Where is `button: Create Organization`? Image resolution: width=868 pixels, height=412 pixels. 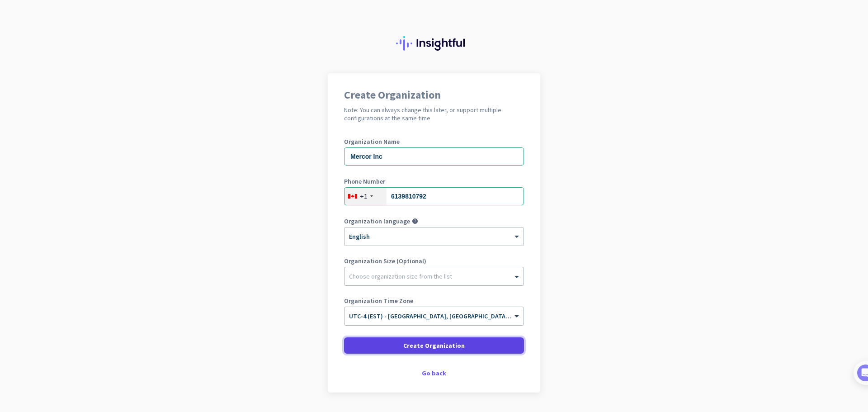 button: Create Organization is located at coordinates (434, 345).